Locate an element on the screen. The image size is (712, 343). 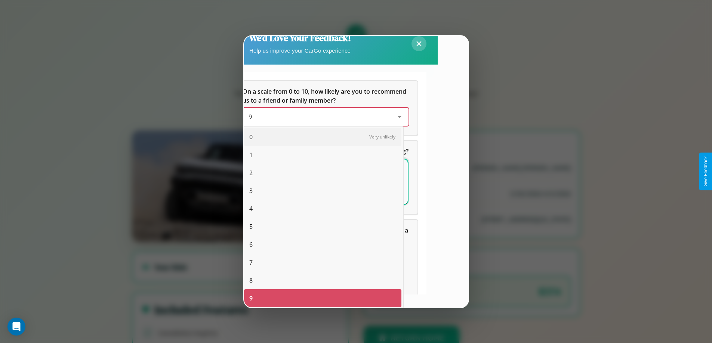
span: 8 is located at coordinates (251, 281).